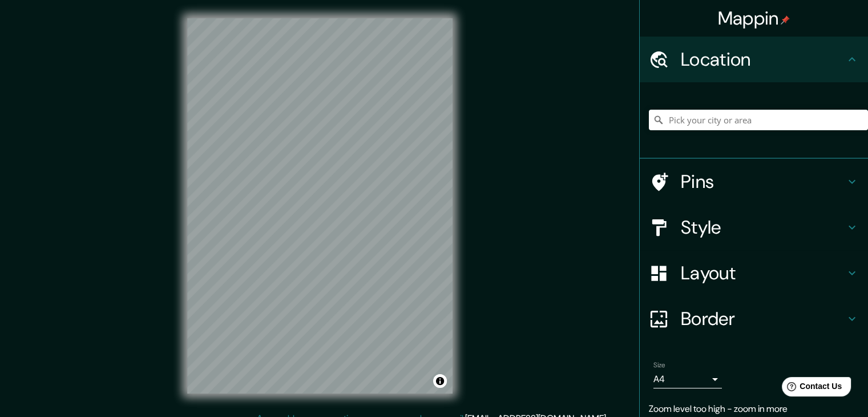 Image resolution: width=868 pixels, height=417 pixels. I want to click on div: A4, so click(687, 379).